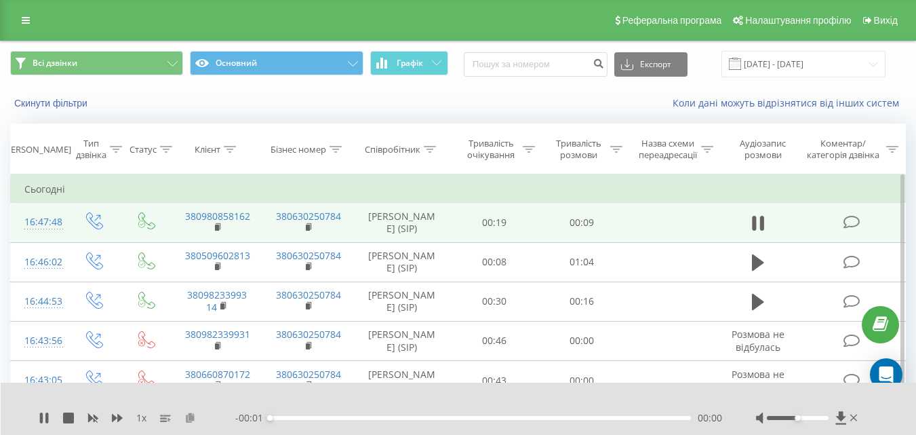 The width and height of the screenshot is (916, 435). What do you see at coordinates (668, 149) in the screenshot?
I see `div: Назва схеми переадресації` at bounding box center [668, 149].